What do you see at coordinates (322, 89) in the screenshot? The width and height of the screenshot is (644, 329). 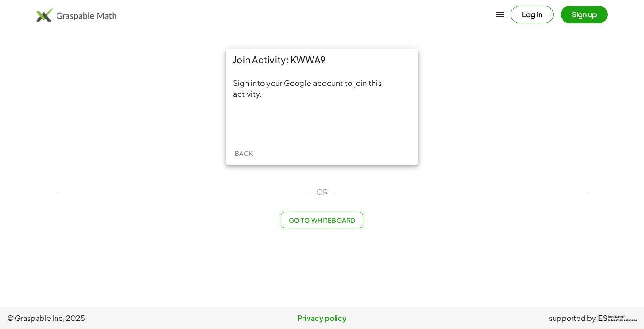 I see `div: Sign into your Google account to join this activity.` at bounding box center [322, 89].